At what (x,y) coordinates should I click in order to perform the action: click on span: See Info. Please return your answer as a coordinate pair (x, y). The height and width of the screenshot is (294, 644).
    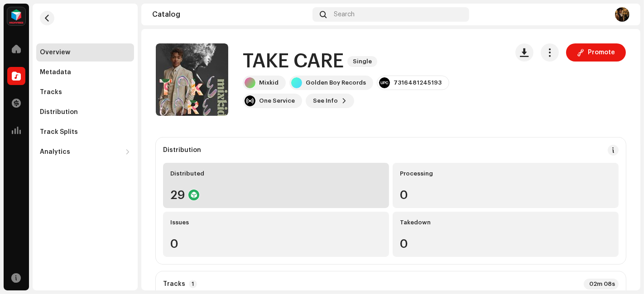
    Looking at the image, I should click on (325, 101).